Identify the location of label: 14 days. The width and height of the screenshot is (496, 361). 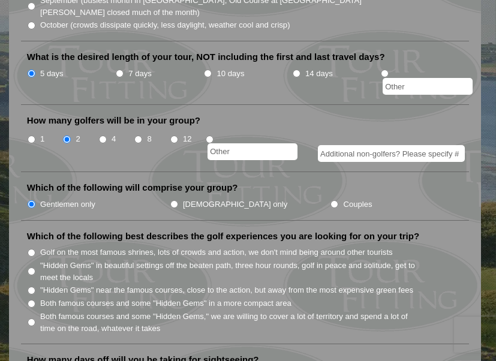
(319, 74).